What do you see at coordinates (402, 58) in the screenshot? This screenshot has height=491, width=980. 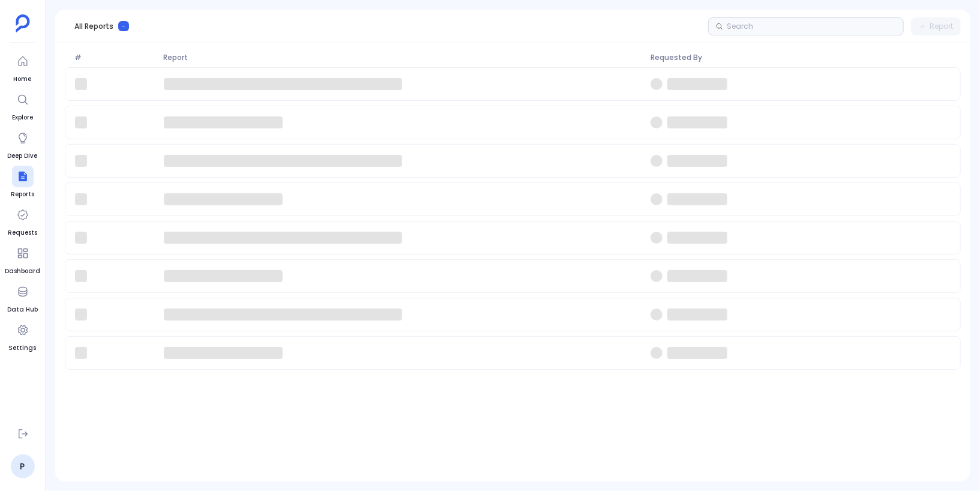 I see `span: Report` at bounding box center [402, 58].